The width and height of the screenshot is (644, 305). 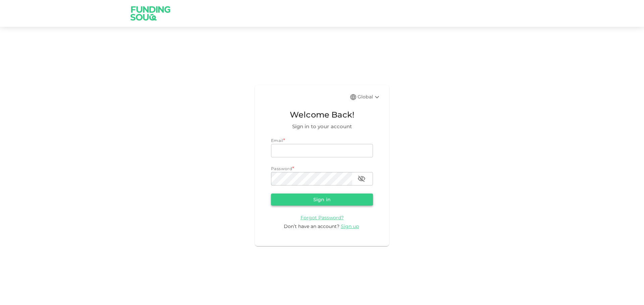 What do you see at coordinates (322, 151) in the screenshot?
I see `div: email` at bounding box center [322, 151].